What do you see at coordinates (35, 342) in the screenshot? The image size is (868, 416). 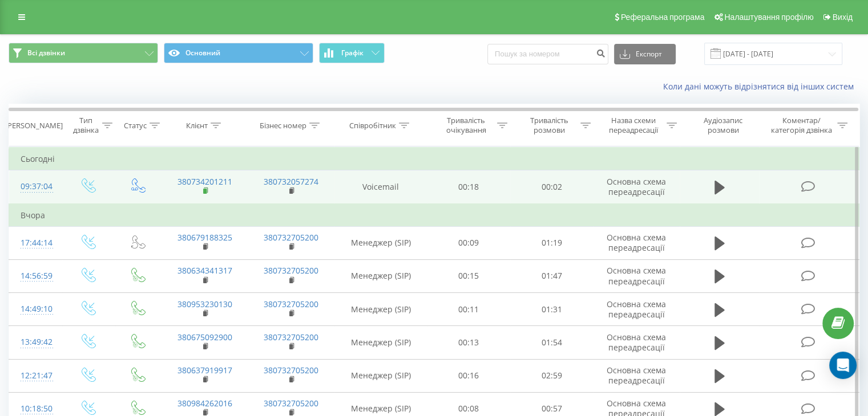 I see `div: 13:49:42` at bounding box center [35, 342].